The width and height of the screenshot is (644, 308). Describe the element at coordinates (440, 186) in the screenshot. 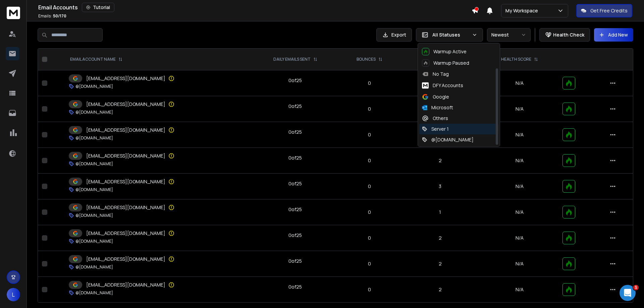

I see `td: 3` at that location.